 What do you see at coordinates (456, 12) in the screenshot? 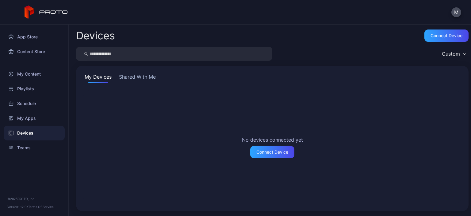
I see `button: M` at bounding box center [456, 12].